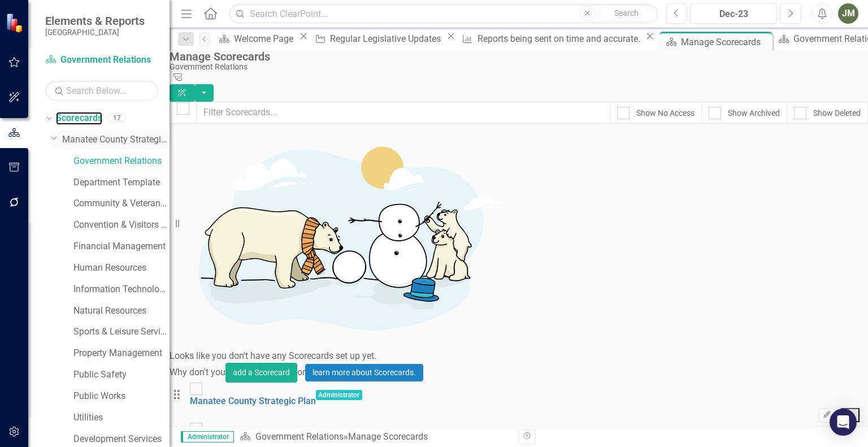  I want to click on div: Show Deleted, so click(837, 113).